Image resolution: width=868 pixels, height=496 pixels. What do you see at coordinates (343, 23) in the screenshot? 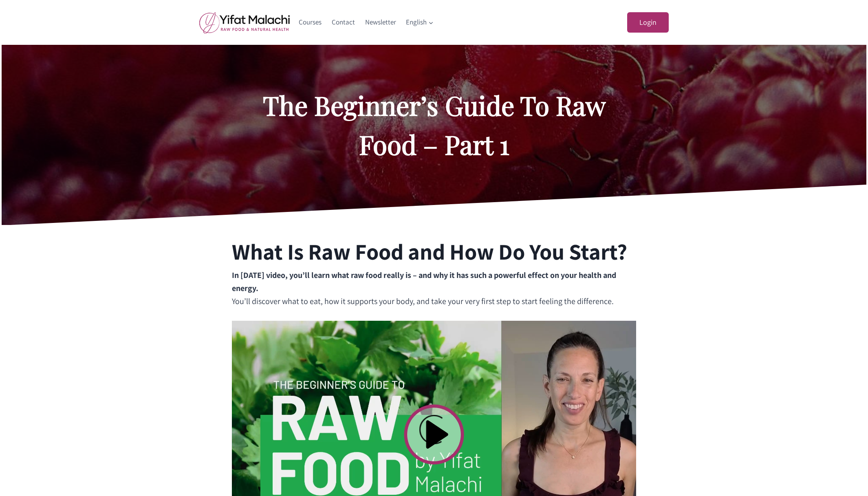
I see `a: Contact` at bounding box center [343, 23].